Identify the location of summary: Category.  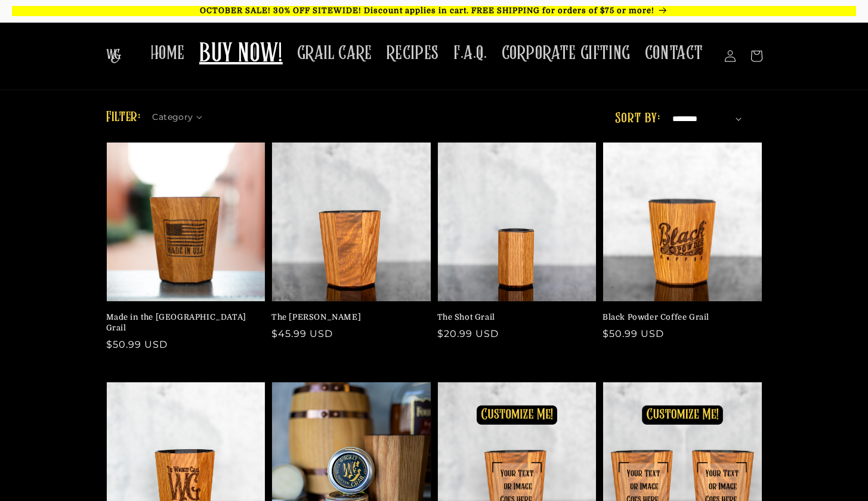
(181, 114).